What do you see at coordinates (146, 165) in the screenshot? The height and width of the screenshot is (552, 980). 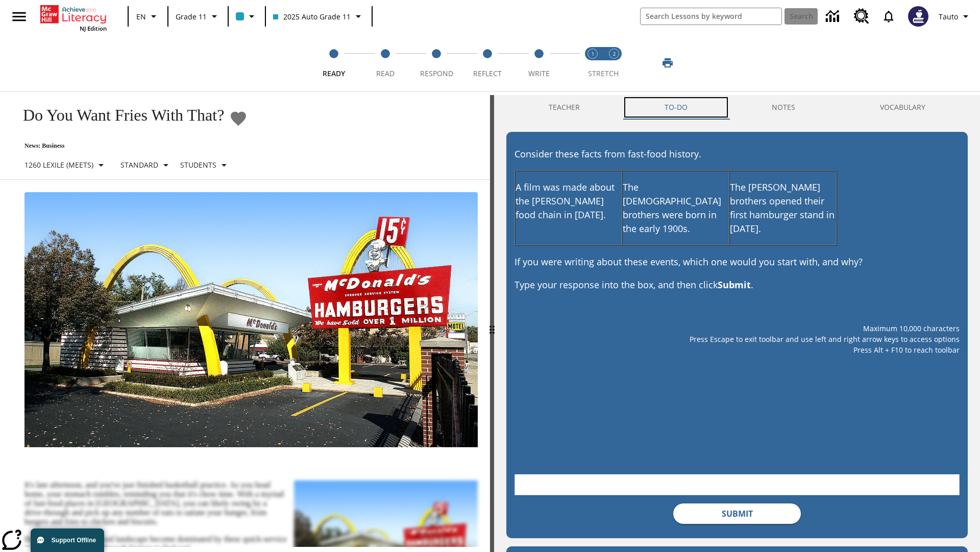 I see `button: Scaffolds, Standard` at bounding box center [146, 165].